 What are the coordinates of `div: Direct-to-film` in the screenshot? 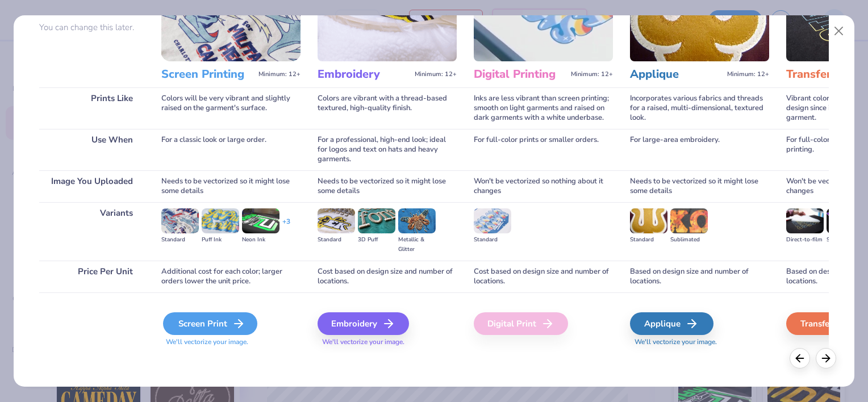 It's located at (805, 240).